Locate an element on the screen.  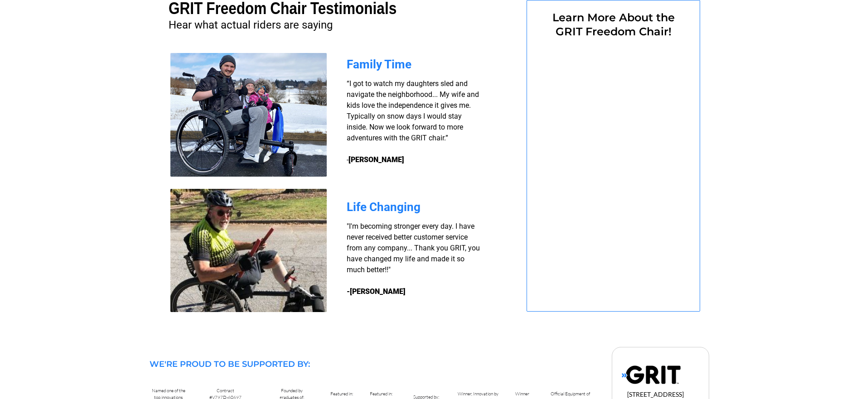
span: Hear what actual riders are saying is located at coordinates (251, 25).